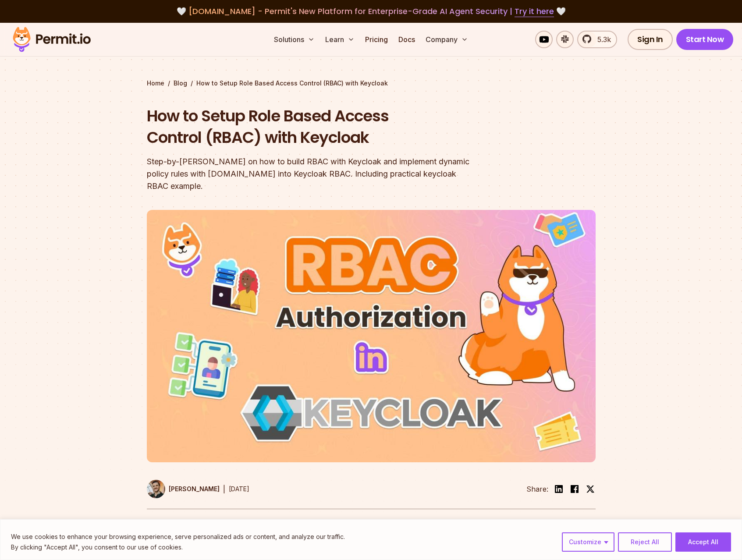 The width and height of the screenshot is (742, 560). I want to click on button: Reject All, so click(645, 542).